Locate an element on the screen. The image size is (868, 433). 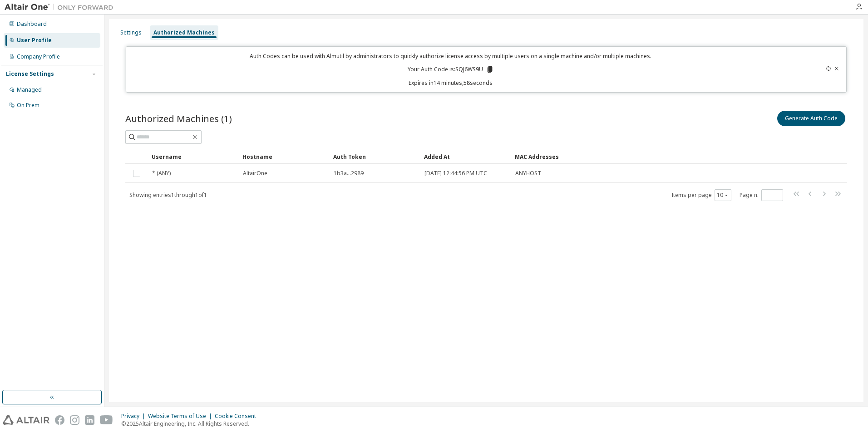
span: AltairOne is located at coordinates (255, 174).